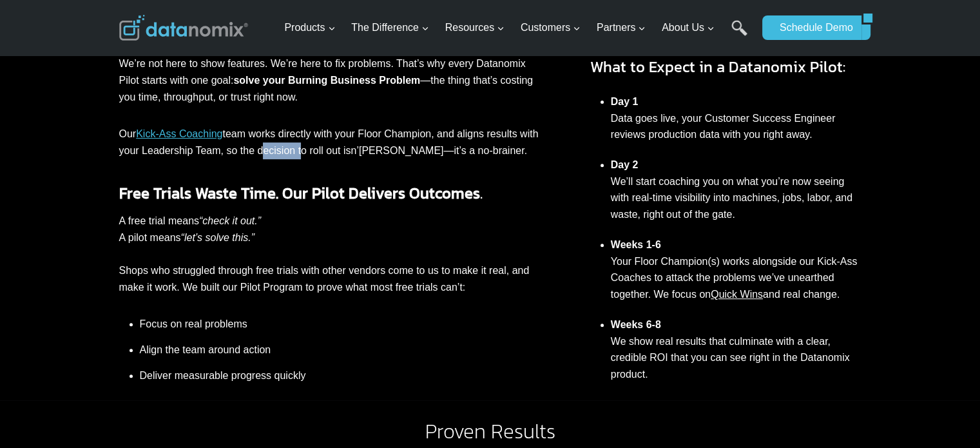 This screenshot has height=448, width=980. Describe the element at coordinates (726, 67) in the screenshot. I see `h3: What to Expect in a Datanomix Pilot:` at that location.